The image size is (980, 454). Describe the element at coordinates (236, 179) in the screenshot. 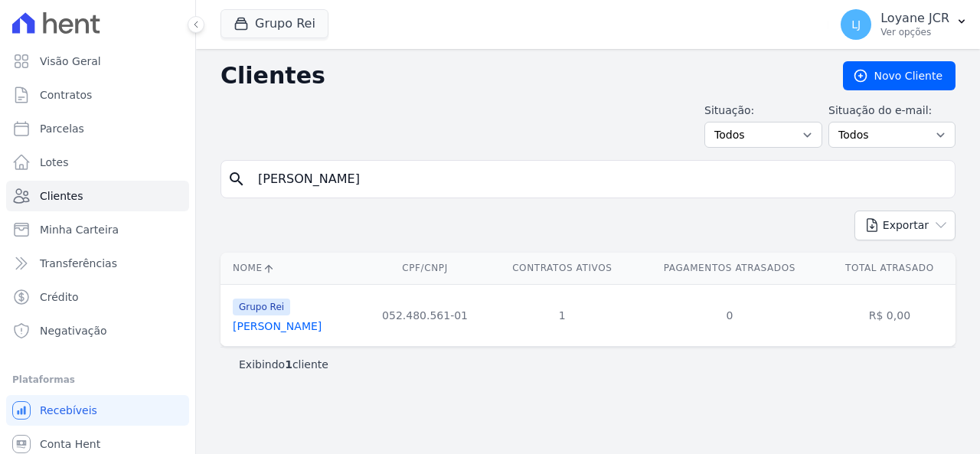

I see `i: search` at that location.